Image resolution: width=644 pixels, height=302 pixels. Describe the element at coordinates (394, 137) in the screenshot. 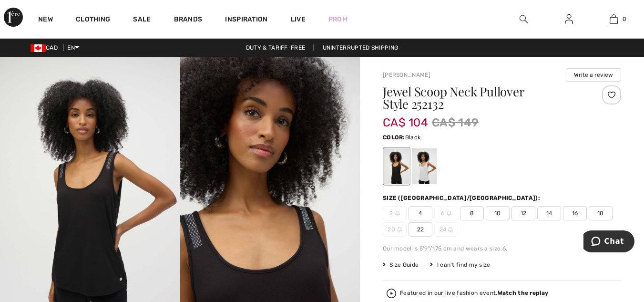

I see `span: Color:` at that location.